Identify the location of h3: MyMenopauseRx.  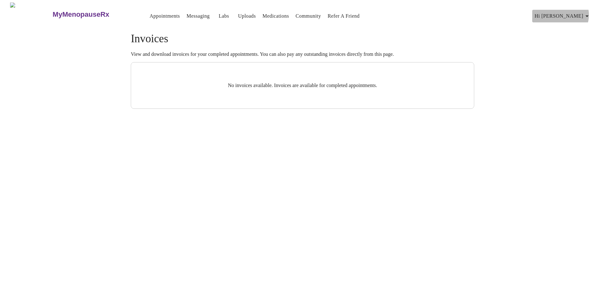
(81, 14).